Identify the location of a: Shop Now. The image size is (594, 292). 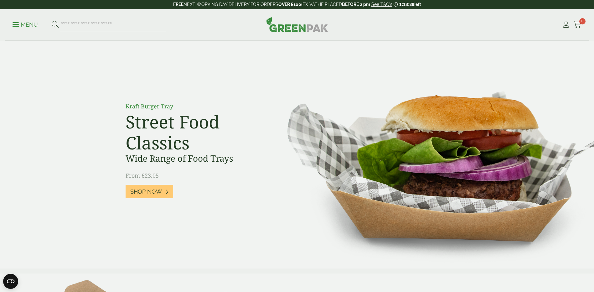
(149, 191).